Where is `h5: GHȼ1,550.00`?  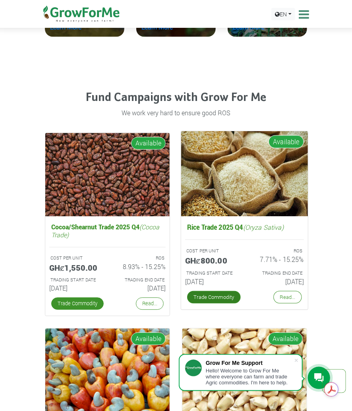
h5: GHȼ1,550.00 is located at coordinates (75, 268).